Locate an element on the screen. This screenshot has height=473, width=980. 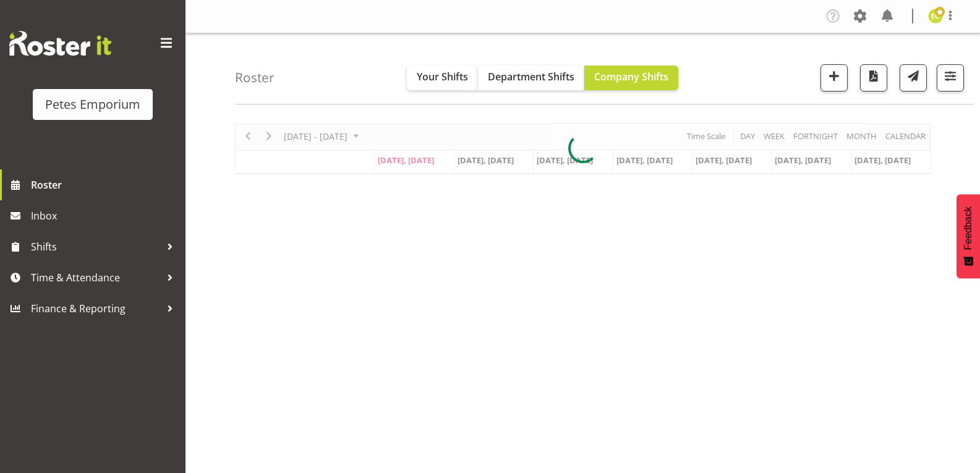
button: Company Shifts is located at coordinates (632, 78).